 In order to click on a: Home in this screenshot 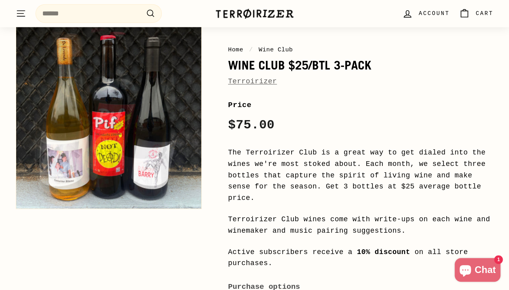, I will do `click(236, 50)`.